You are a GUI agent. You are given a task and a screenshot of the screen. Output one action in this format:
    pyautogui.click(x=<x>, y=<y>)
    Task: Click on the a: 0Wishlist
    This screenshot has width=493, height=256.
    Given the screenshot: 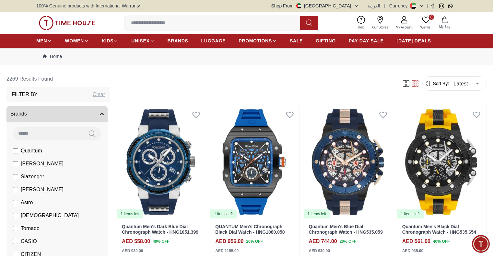 What is the action you would take?
    pyautogui.click(x=426, y=23)
    